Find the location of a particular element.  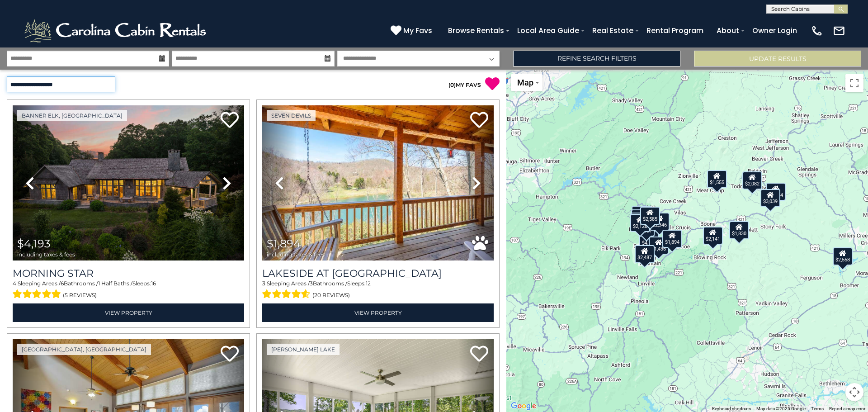

span: (20 reviews) is located at coordinates (331, 295).